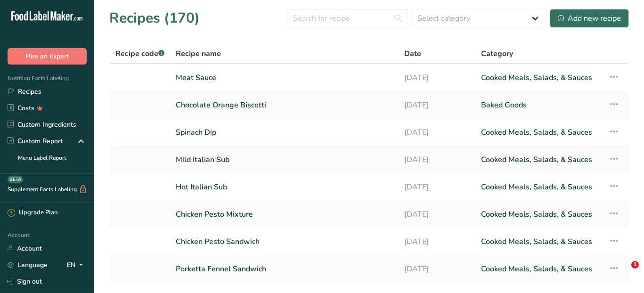  What do you see at coordinates (284, 269) in the screenshot?
I see `a: Porketta Fennel Sandwich` at bounding box center [284, 269].